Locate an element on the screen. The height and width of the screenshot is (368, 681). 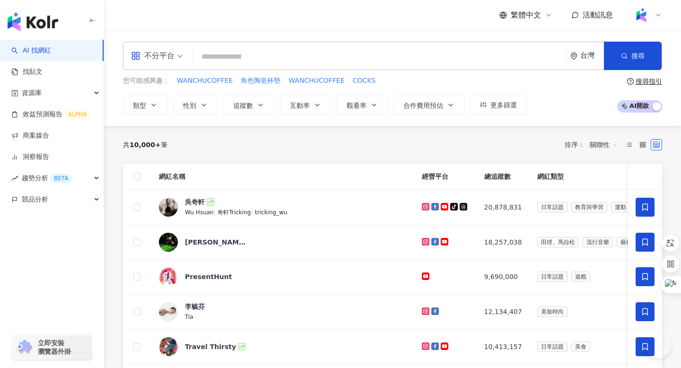
span: 類型 is located at coordinates (139, 105).